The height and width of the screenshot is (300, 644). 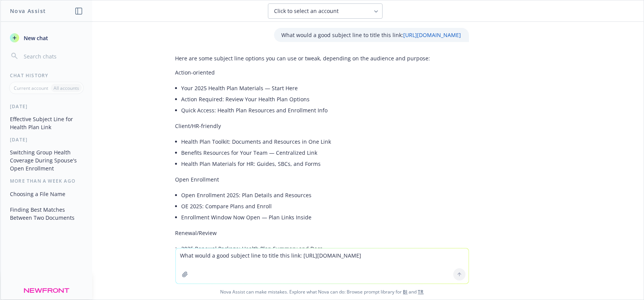 What do you see at coordinates (322, 72) in the screenshot?
I see `p: Action-oriented` at bounding box center [322, 72].